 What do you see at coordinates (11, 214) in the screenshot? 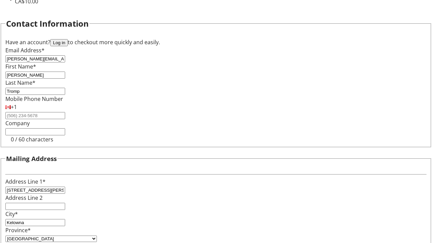
I see `label: City*` at bounding box center [11, 214].